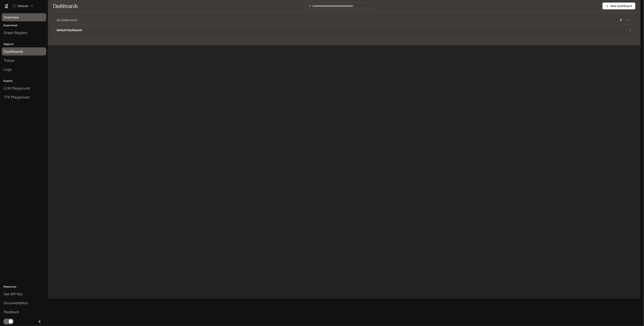 This screenshot has height=326, width=644. What do you see at coordinates (621, 6) in the screenshot?
I see `span: New Dashboard` at bounding box center [621, 6].